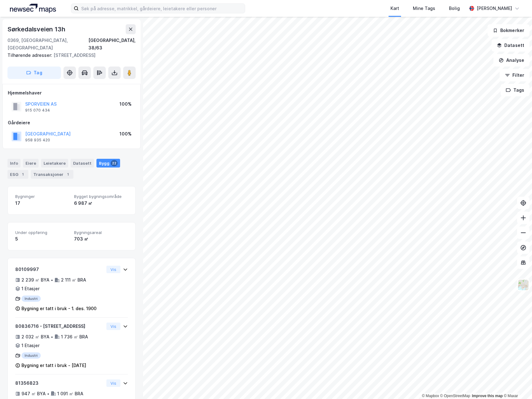  Describe the element at coordinates (38, 140) in the screenshot. I see `div: 958 935 420` at that location.